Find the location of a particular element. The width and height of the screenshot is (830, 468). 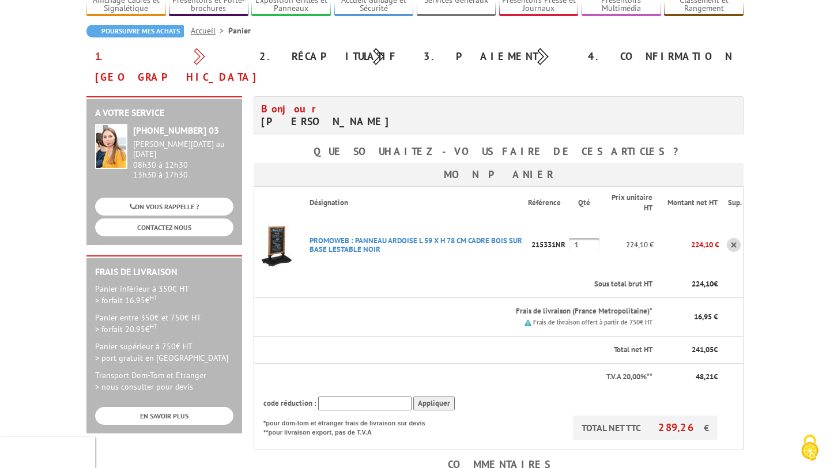

div: 4. Confirmation is located at coordinates (661, 56).